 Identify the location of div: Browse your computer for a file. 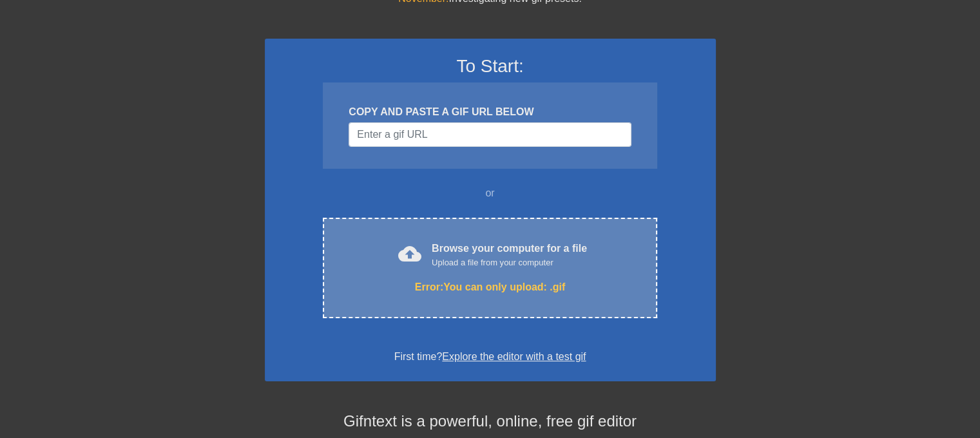
(509, 255).